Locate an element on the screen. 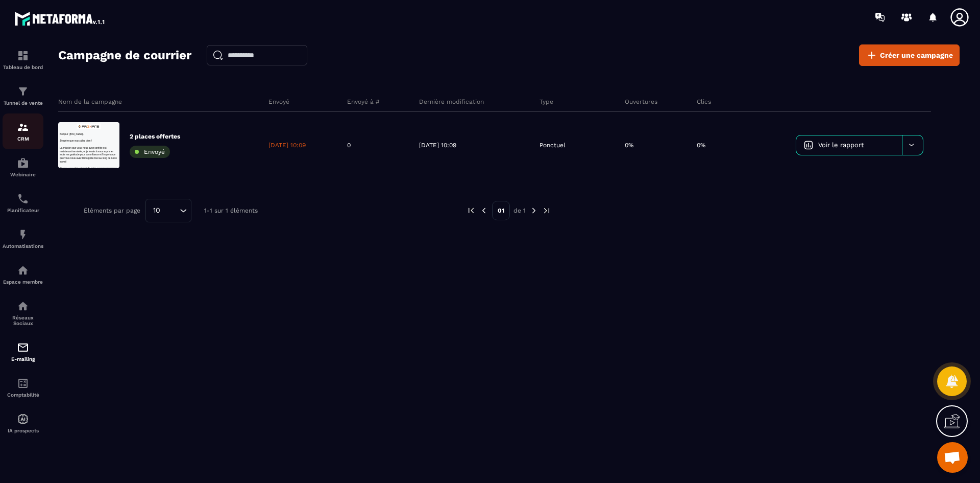  a: schedulerschedulerPlanificateur is located at coordinates (23, 203).